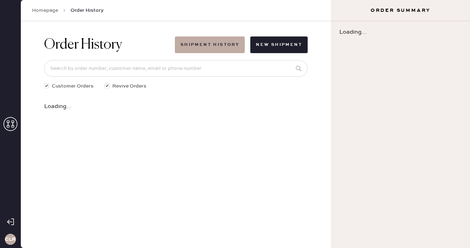  What do you see at coordinates (129, 86) in the screenshot?
I see `span: Revive Orders` at bounding box center [129, 86].